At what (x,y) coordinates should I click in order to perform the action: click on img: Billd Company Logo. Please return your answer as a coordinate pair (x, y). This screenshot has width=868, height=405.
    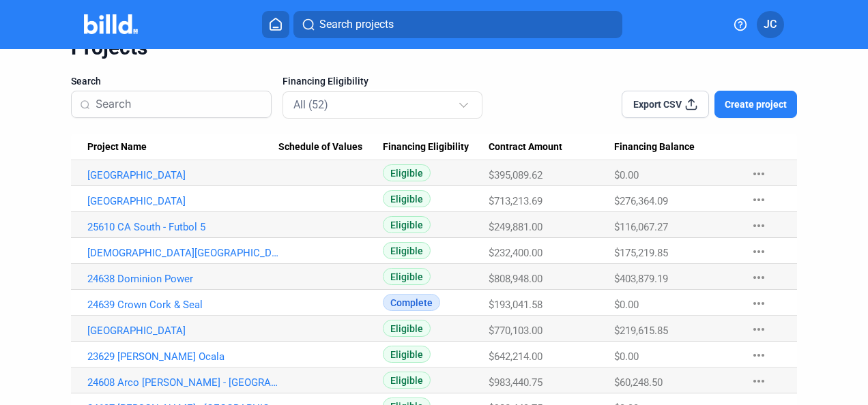
    Looking at the image, I should click on (111, 24).